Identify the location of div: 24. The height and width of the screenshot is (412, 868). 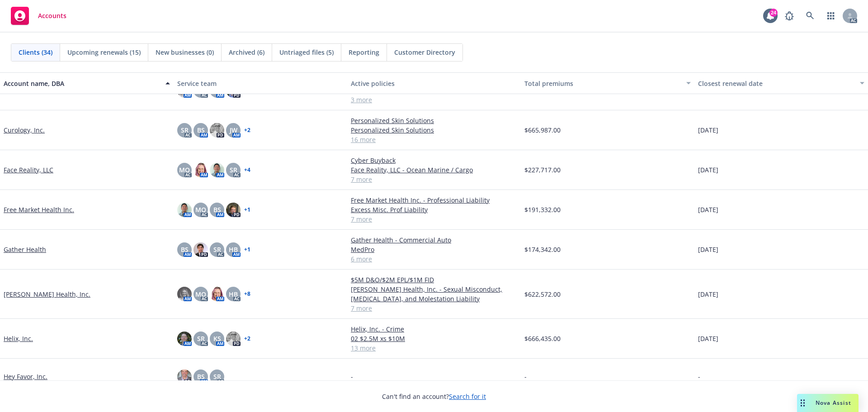
(774, 13).